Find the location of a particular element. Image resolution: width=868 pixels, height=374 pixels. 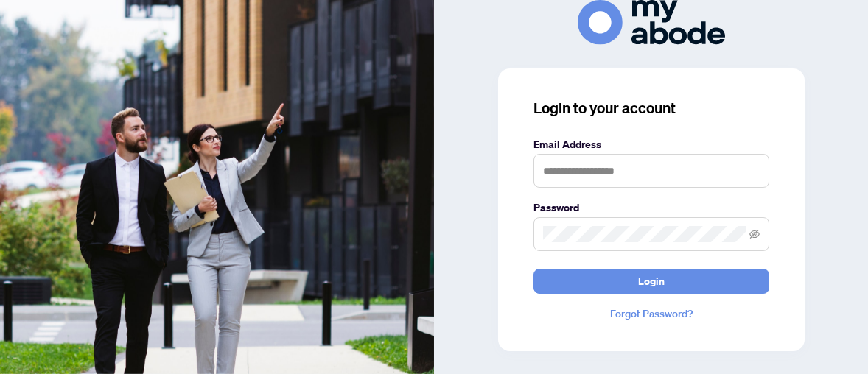

h3: Login to your account is located at coordinates (651, 108).